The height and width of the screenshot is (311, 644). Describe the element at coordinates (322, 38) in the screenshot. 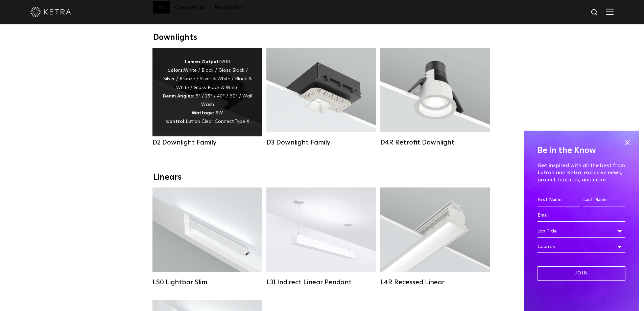

I see `div: Downlights` at that location.